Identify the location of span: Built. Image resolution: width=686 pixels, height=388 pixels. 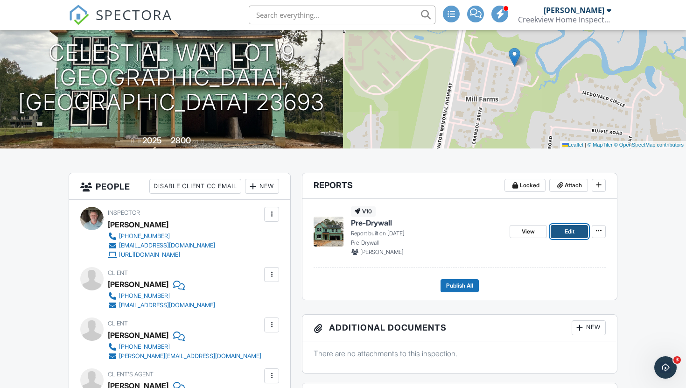
(136, 141).